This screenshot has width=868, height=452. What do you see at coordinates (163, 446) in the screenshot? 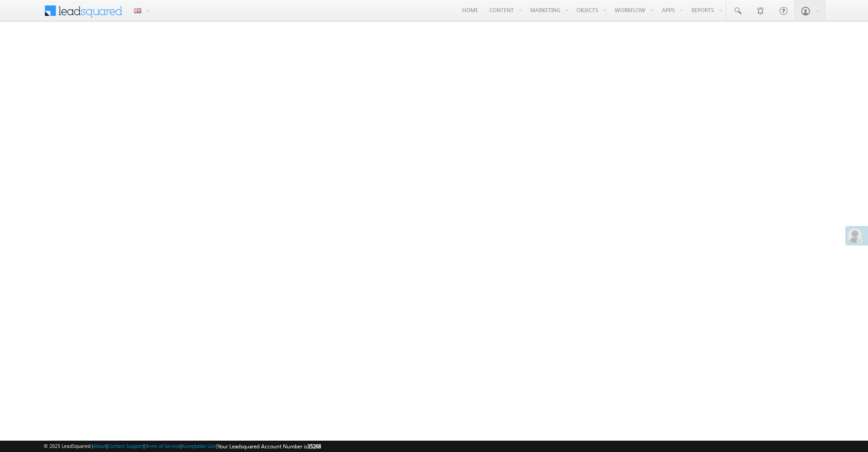
I see `a: Terms of Service` at bounding box center [163, 446].